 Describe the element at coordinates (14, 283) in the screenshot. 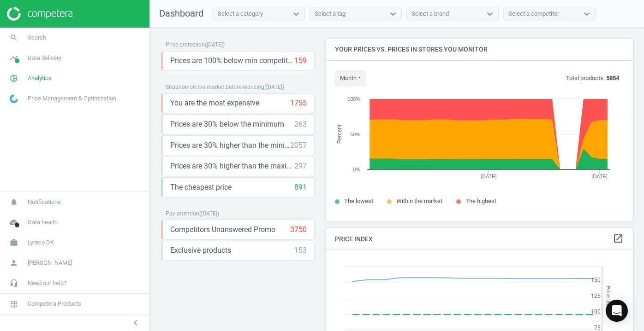

I see `i: headset_mic` at that location.